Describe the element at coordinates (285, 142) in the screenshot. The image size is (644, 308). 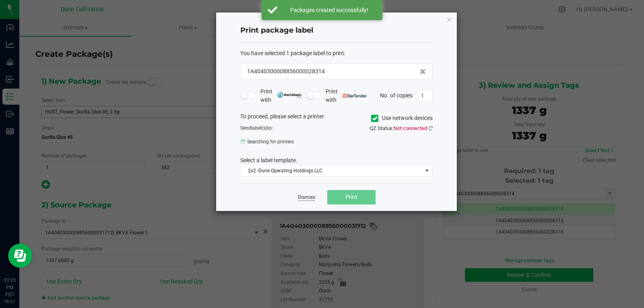
I see `span: Searching for printers` at that location.